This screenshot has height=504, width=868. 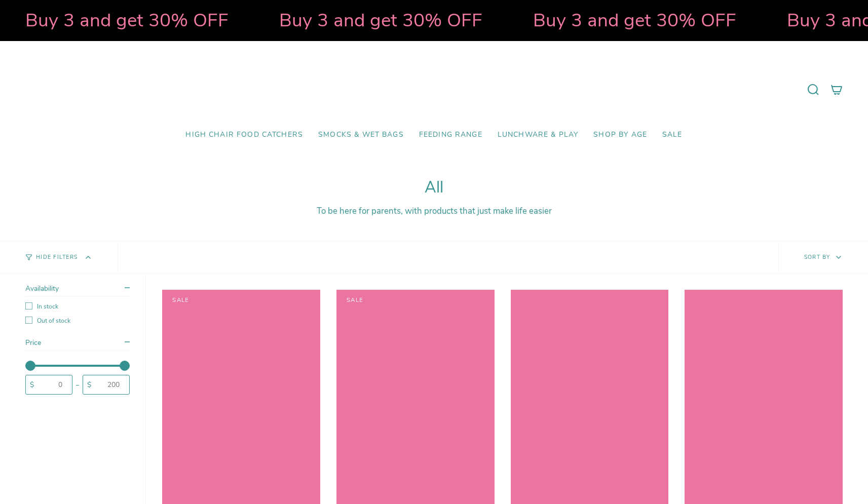 What do you see at coordinates (451, 135) in the screenshot?
I see `a: Feeding Range` at bounding box center [451, 135].